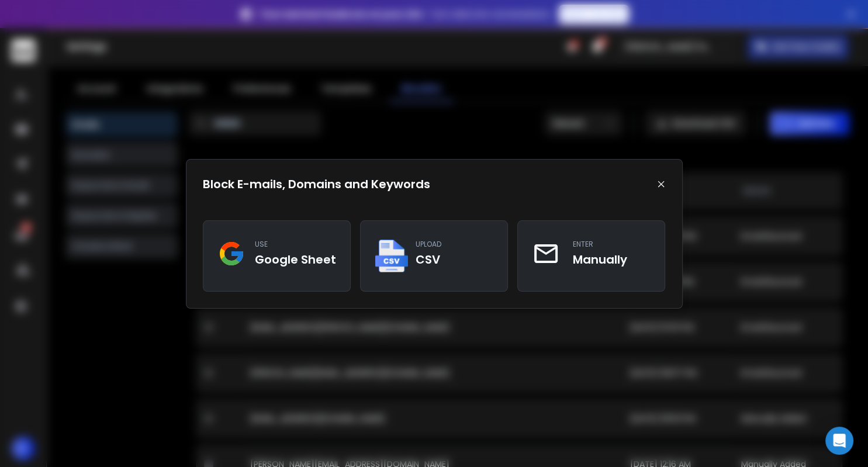 This screenshot has height=467, width=868. What do you see at coordinates (316, 184) in the screenshot?
I see `h1: Block E-mails, Domains and Keywords` at bounding box center [316, 184].